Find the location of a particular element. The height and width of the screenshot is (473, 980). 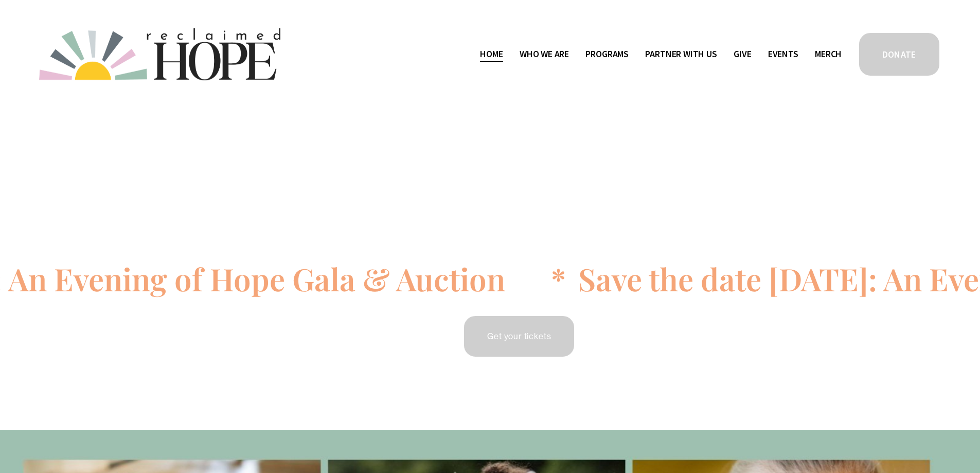

a: Merch is located at coordinates (828, 54).